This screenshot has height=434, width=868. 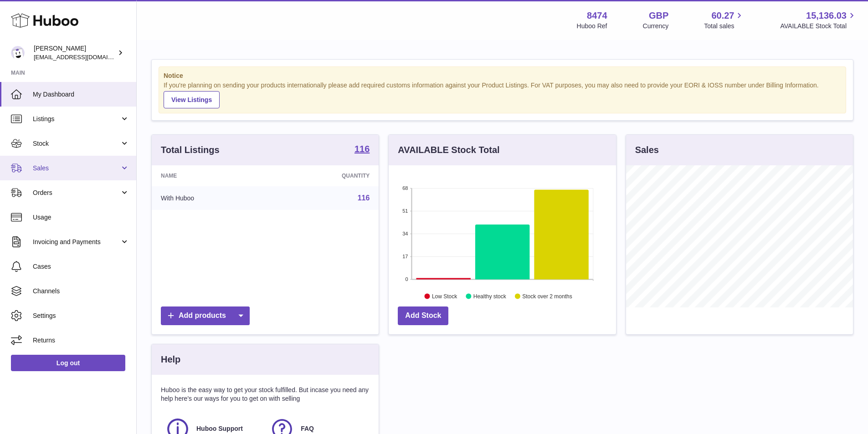 What do you see at coordinates (659, 16) in the screenshot?
I see `strong: GBP` at bounding box center [659, 16].